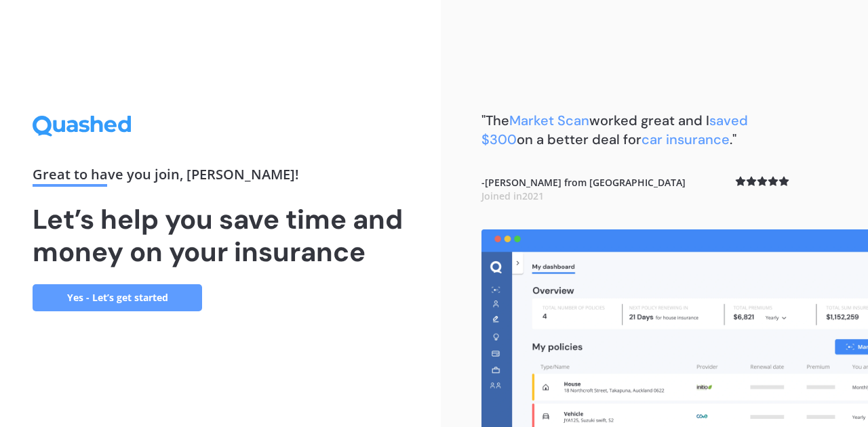  I want to click on b: "The worked great and I on a better deal for .", so click(614, 130).